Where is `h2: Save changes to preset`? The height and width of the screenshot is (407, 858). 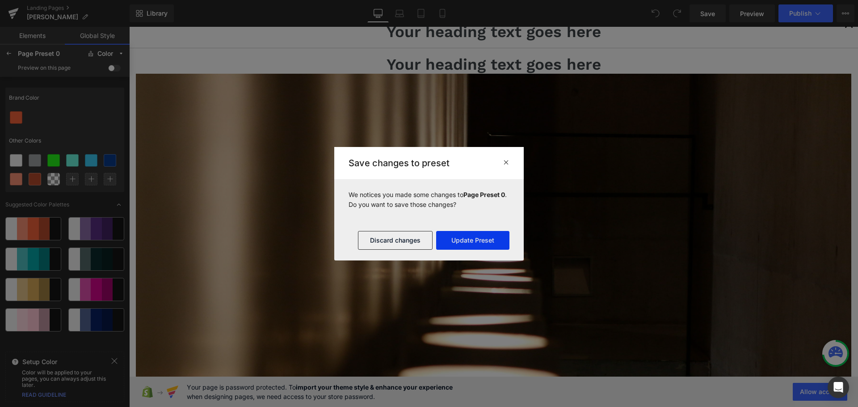 h2: Save changes to preset is located at coordinates (399, 163).